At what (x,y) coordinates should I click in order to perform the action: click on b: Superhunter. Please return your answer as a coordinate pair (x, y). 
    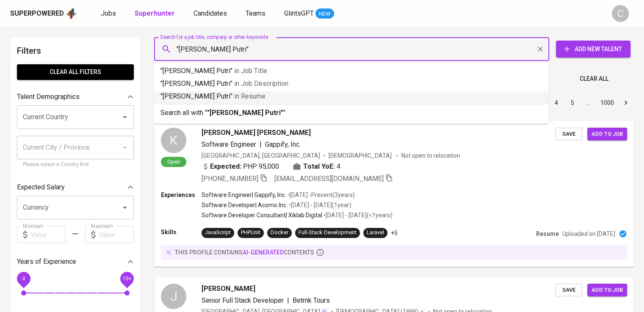
    Looking at the image, I should click on (155, 13).